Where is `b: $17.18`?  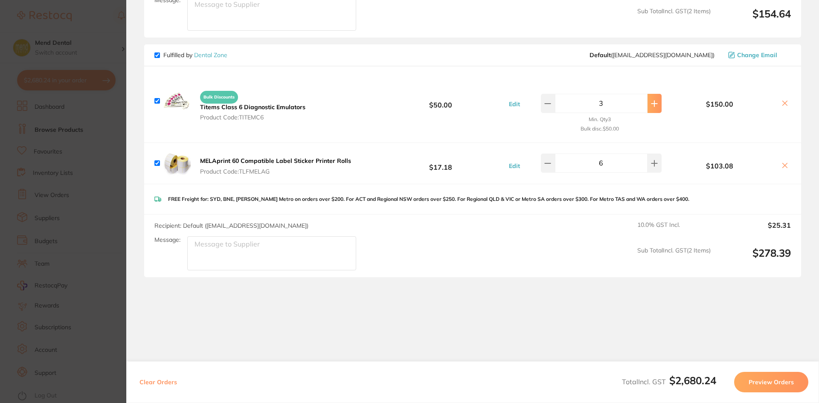
b: $17.18 is located at coordinates (441, 163).